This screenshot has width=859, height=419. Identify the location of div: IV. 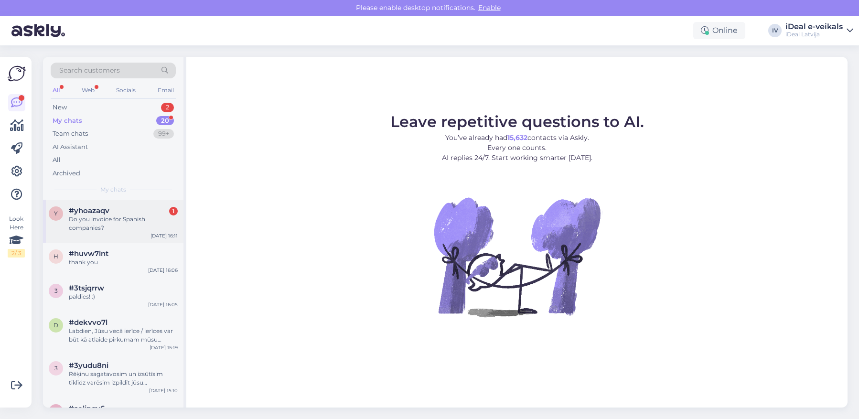
(775, 31).